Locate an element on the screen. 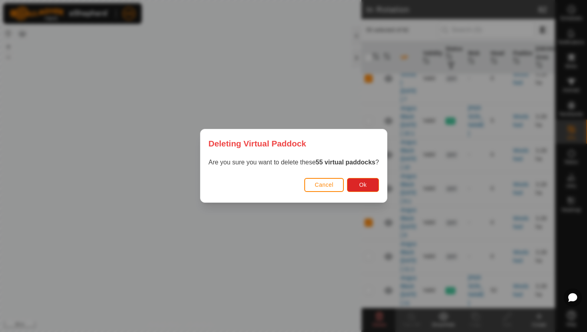  span: Are you sure you want to delete these ? is located at coordinates (293, 162).